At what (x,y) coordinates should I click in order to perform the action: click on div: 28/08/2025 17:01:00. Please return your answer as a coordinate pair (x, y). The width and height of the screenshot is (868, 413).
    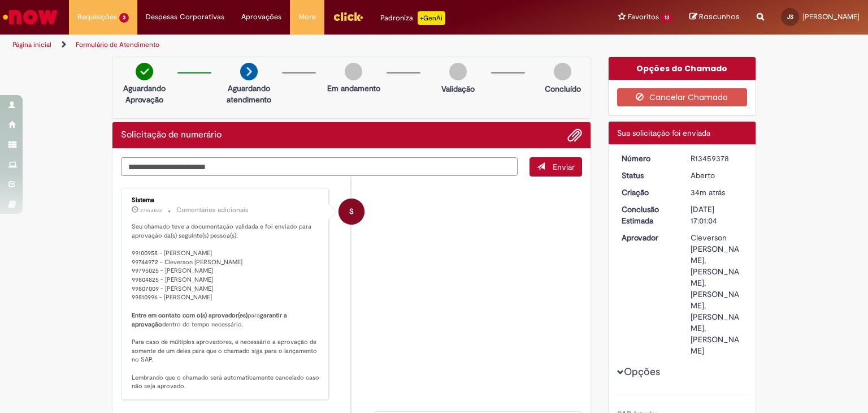
    Looking at the image, I should click on (717, 192).